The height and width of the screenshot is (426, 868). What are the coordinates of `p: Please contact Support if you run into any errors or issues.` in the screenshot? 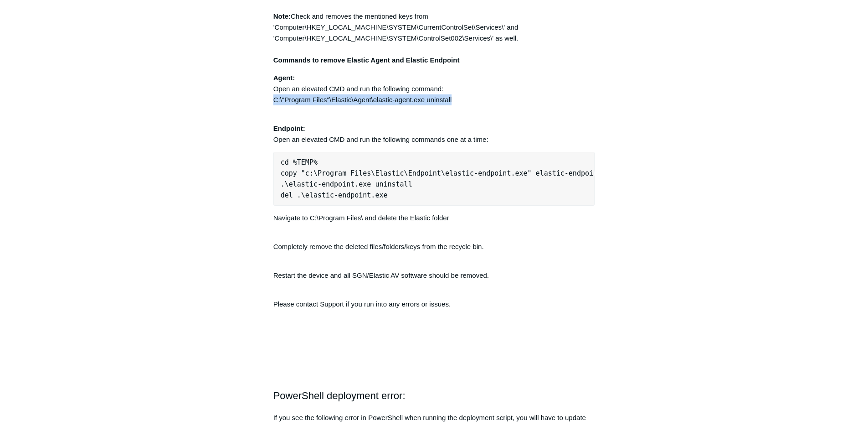 It's located at (434, 304).